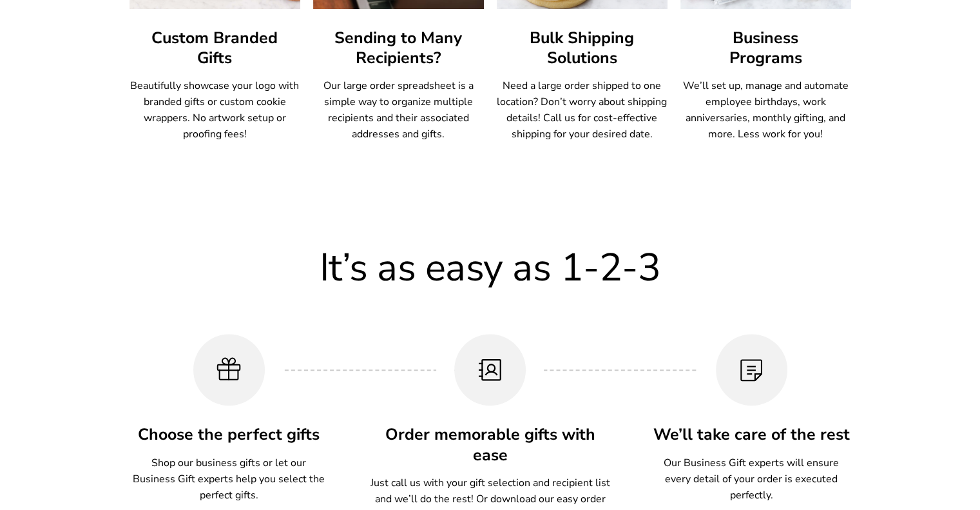  I want to click on h3: Custom Branded Gifts, so click(215, 48).